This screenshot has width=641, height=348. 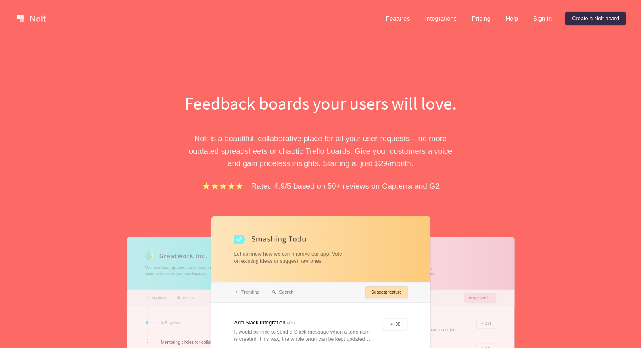 I want to click on h1: Feedback boards your users will love., so click(x=321, y=103).